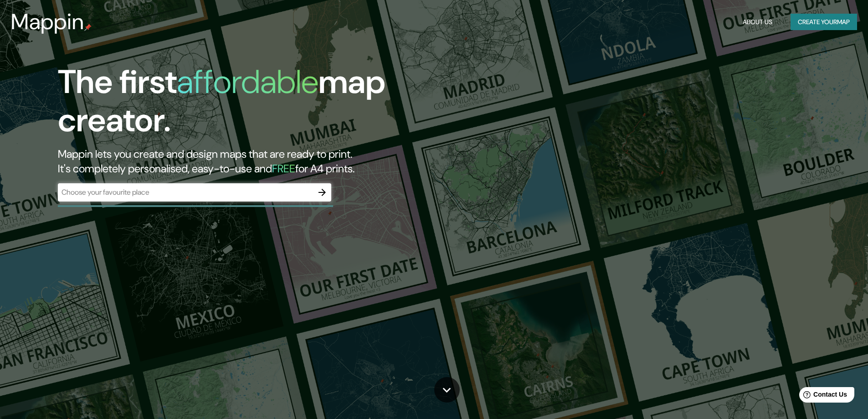 The image size is (868, 419). Describe the element at coordinates (185, 192) in the screenshot. I see `input: Choose your favourite place` at that location.